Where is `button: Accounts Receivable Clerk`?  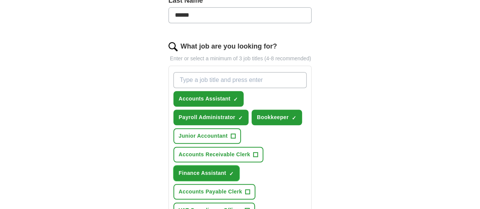
button: Accounts Receivable Clerk is located at coordinates (218, 154).